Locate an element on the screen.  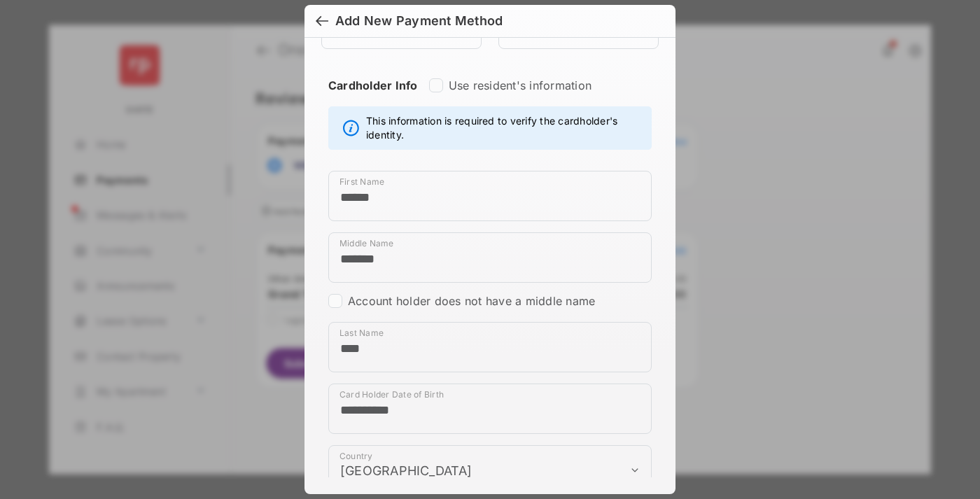
div: Add New Payment Method is located at coordinates (418, 21).